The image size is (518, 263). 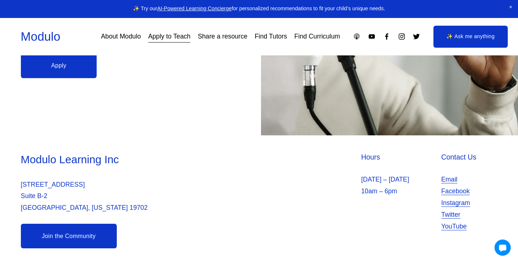 I want to click on a: Share a resource, so click(x=223, y=36).